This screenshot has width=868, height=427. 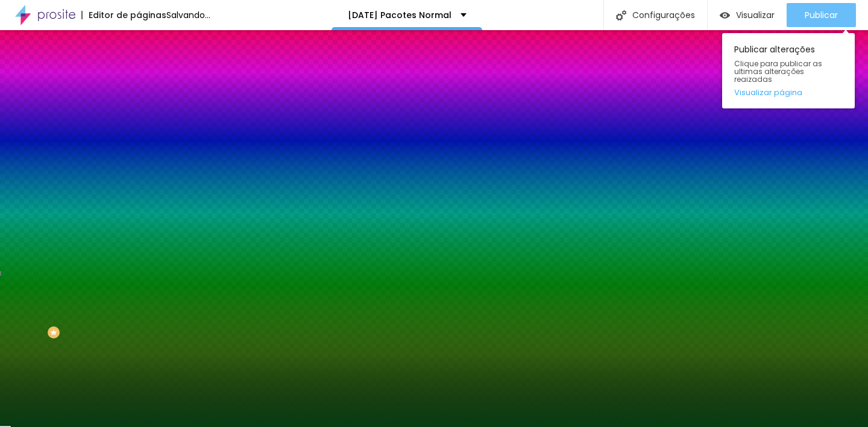 What do you see at coordinates (725, 15) in the screenshot?
I see `img: view-1.svg` at bounding box center [725, 15].